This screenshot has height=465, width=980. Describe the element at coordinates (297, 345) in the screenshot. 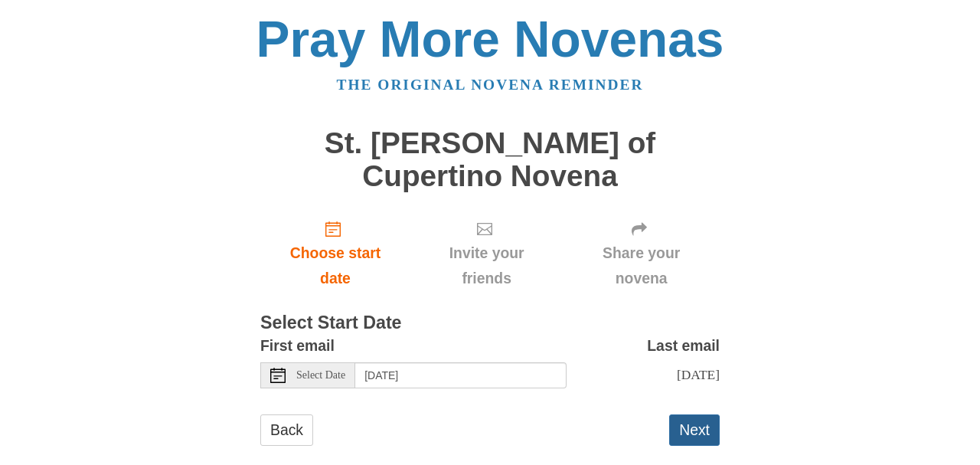

I see `label: First email` at that location.